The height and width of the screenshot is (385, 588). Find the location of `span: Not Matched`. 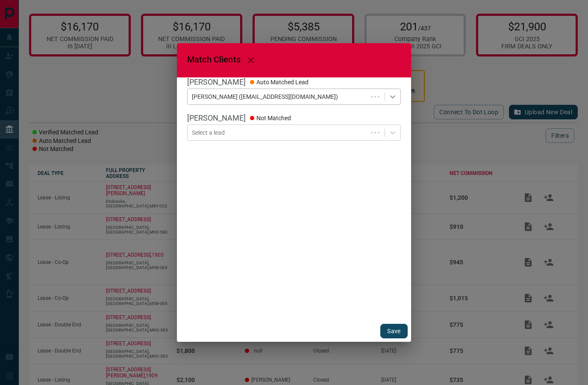

span: Not Matched is located at coordinates (270, 118).